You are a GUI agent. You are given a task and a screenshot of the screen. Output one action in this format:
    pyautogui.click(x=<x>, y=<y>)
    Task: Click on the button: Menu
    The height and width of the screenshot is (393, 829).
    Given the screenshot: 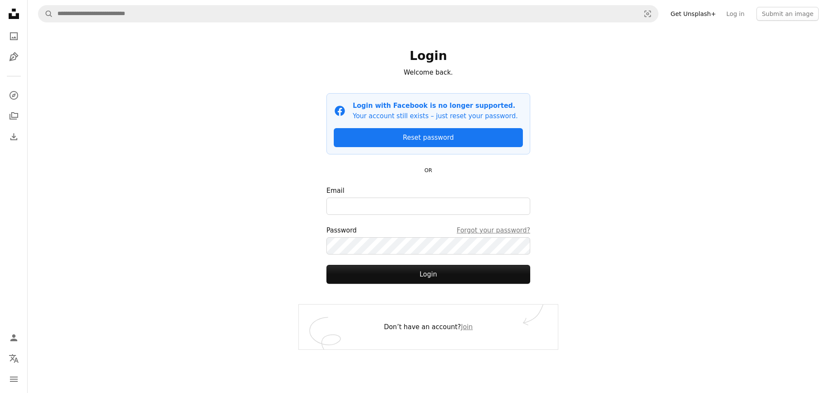 What is the action you would take?
    pyautogui.click(x=14, y=379)
    